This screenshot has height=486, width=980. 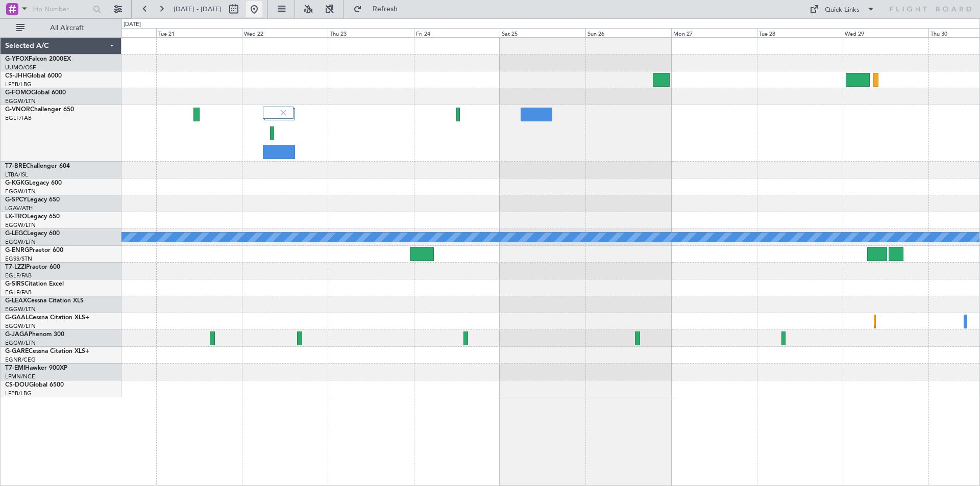 I want to click on a: G-YFOXFalcon 2000EX, so click(x=38, y=59).